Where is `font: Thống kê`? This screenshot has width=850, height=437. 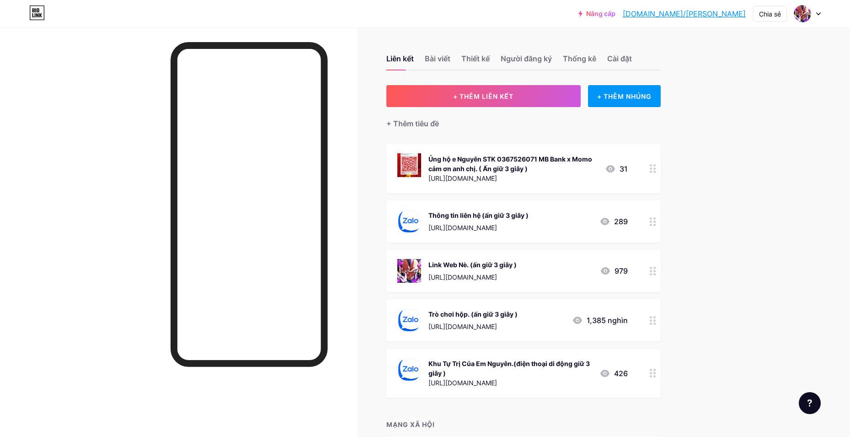
font: Thống kê is located at coordinates (580, 59).